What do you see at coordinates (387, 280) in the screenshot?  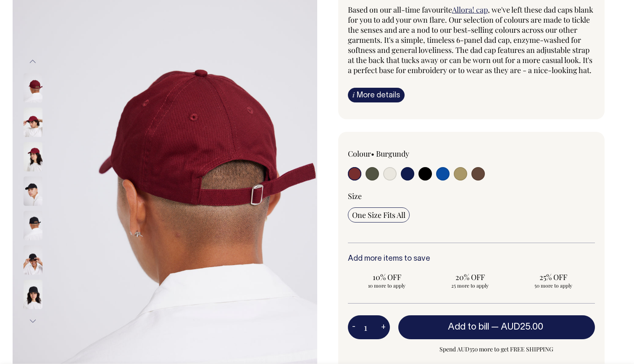 I see `input: 10% OFF 10 more to apply` at bounding box center [387, 280].